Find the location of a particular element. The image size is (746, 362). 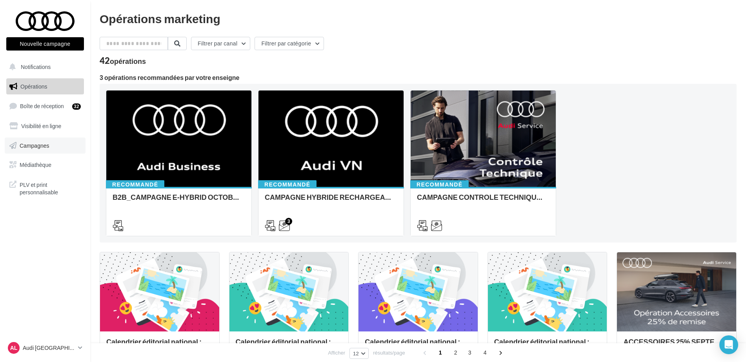

button: Filtrer par catégorie is located at coordinates (289, 44).